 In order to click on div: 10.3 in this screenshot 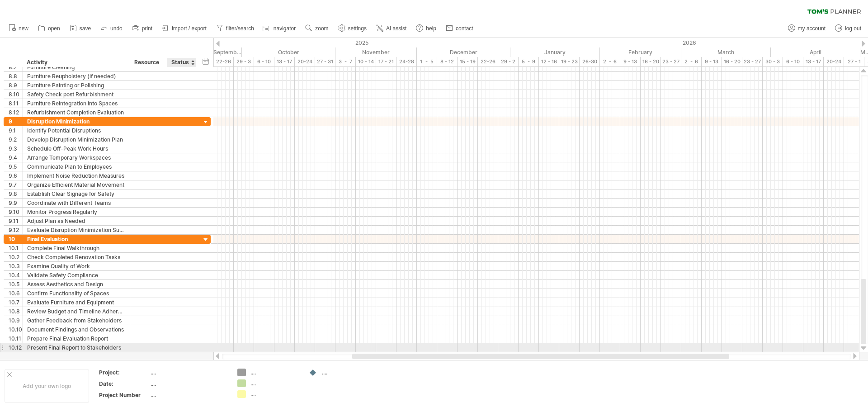, I will do `click(15, 266)`.